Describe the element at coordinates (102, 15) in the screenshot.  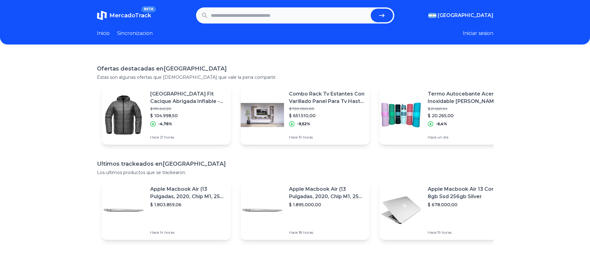
I see `img: MercadoTrack` at that location.